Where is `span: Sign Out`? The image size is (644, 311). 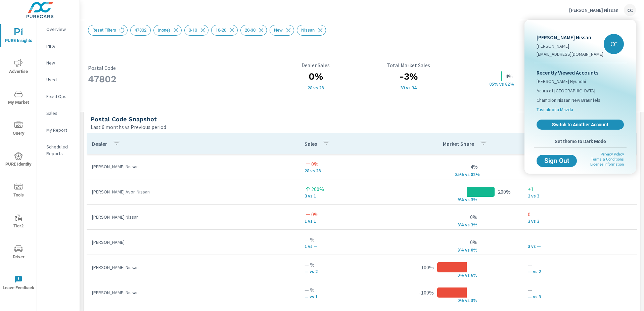 span: Sign Out is located at coordinates (557, 161).